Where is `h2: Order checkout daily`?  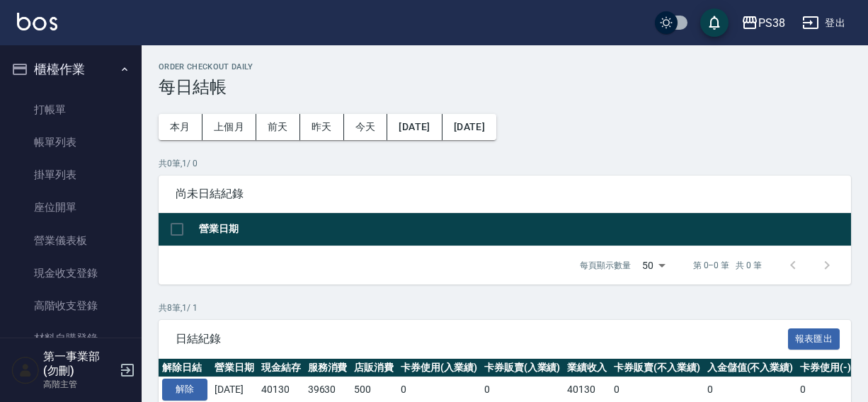 h2: Order checkout daily is located at coordinates (505, 67).